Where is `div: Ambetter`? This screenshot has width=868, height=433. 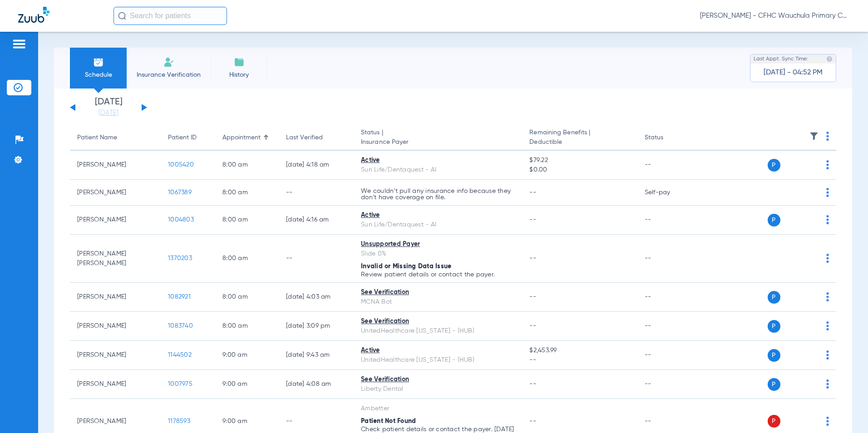 div: Ambetter is located at coordinates (437, 409).